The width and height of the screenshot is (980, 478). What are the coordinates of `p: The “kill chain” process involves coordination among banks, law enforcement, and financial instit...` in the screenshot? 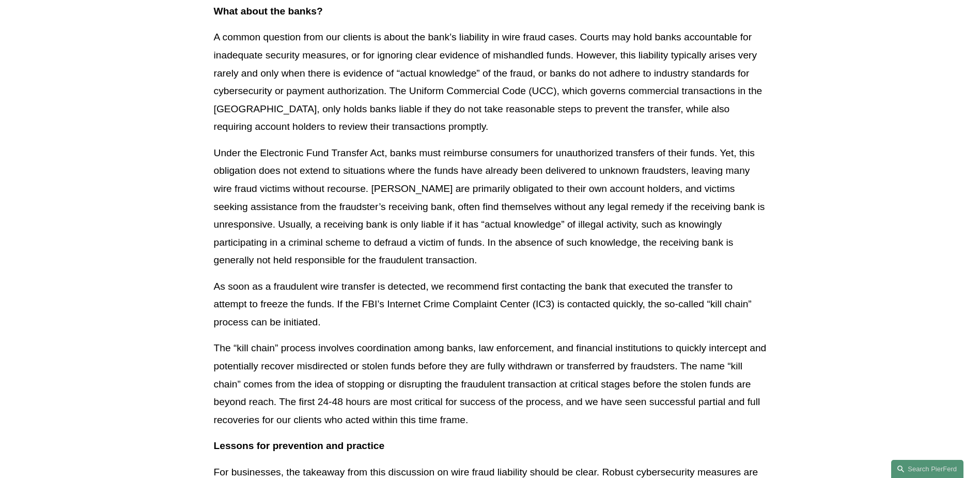 It's located at (490, 384).